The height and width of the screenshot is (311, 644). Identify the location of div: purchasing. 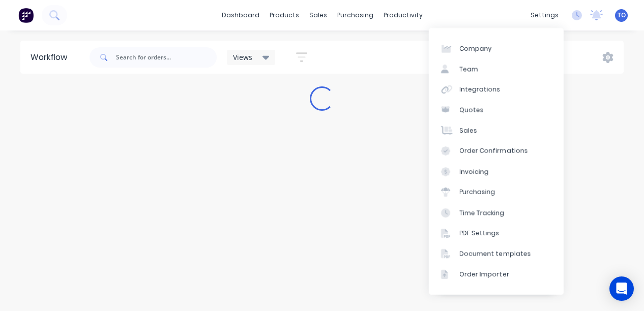
(355, 16).